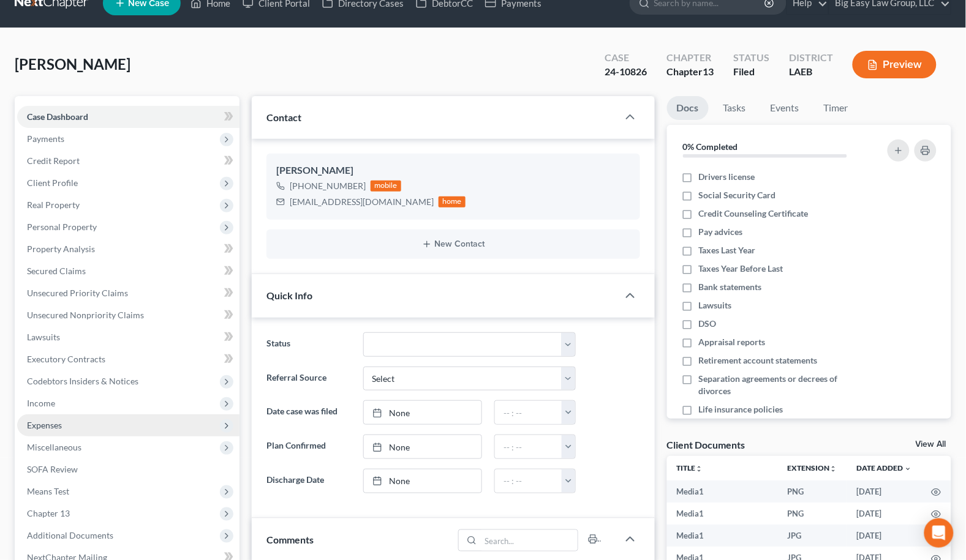 The image size is (966, 560). I want to click on span: Codebtors Insiders & Notices, so click(83, 381).